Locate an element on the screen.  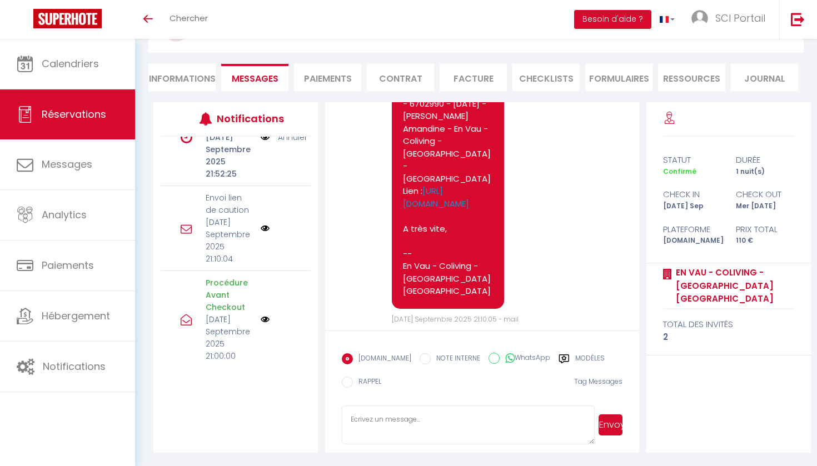
span: Analytics is located at coordinates (64, 215).